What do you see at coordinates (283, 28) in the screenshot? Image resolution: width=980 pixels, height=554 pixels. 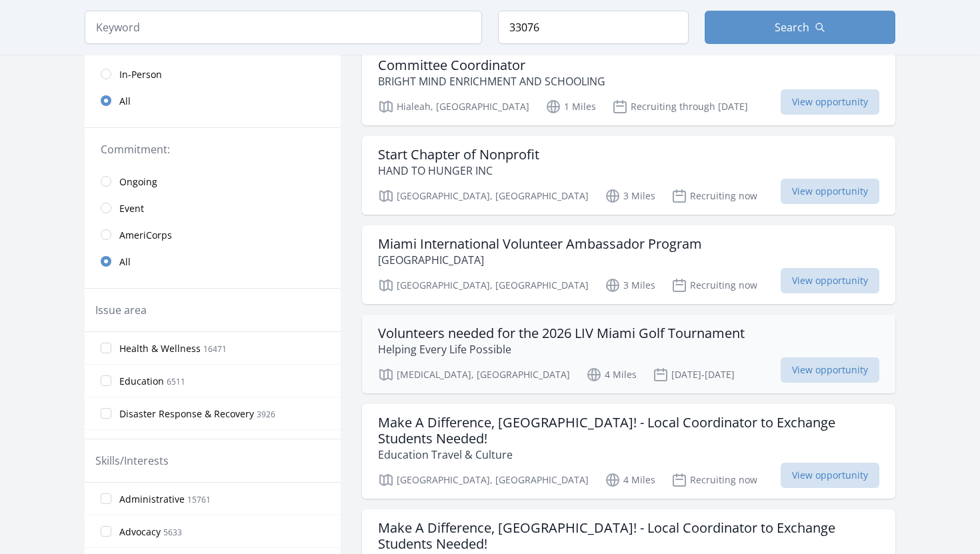 I see `input: Keyword` at bounding box center [283, 28].